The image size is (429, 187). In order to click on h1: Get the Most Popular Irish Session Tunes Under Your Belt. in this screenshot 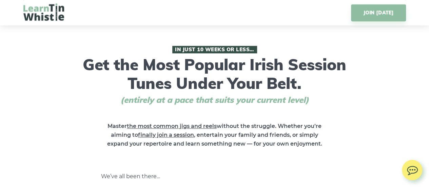, I will do `click(215, 75)`.